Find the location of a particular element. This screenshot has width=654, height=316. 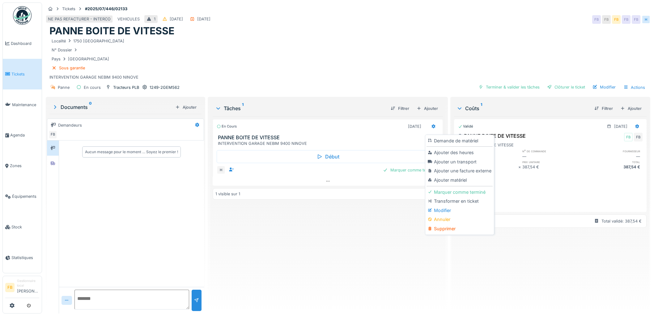

span: Équipements is located at coordinates (26, 196).